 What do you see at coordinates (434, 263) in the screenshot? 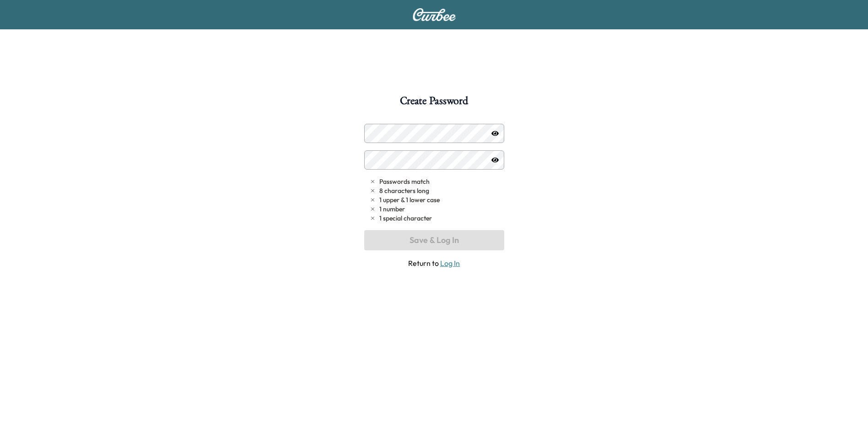
I see `span: Return to` at bounding box center [434, 263].